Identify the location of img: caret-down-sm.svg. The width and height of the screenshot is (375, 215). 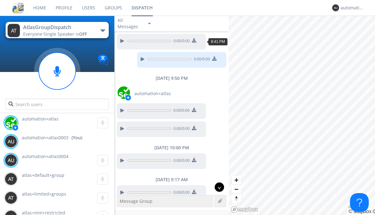
(149, 23).